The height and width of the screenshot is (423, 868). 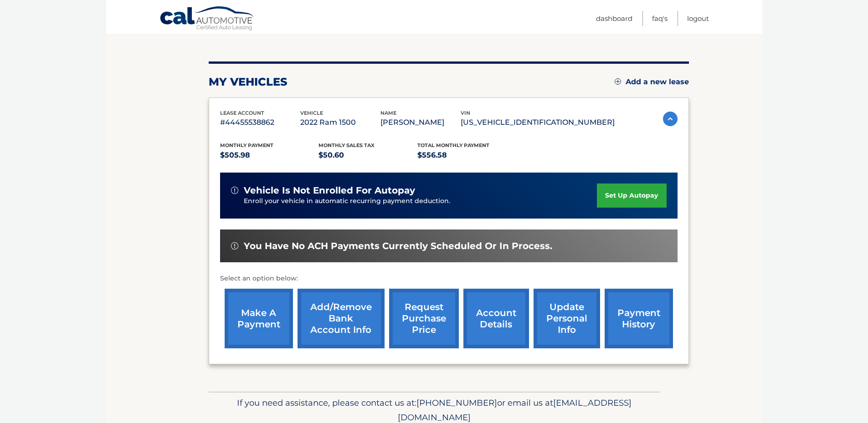 What do you see at coordinates (208, 19) in the screenshot?
I see `a: Cal Automotive` at bounding box center [208, 19].